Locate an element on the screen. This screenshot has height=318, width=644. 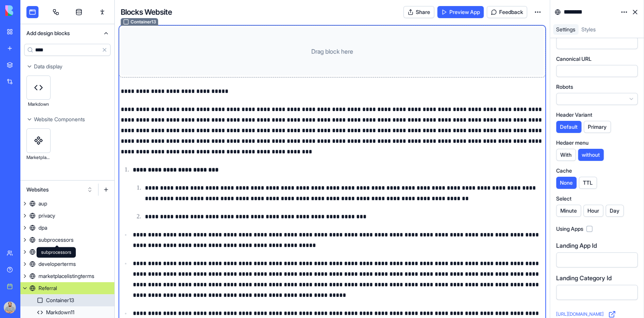
a: Container13 is located at coordinates (67, 300).